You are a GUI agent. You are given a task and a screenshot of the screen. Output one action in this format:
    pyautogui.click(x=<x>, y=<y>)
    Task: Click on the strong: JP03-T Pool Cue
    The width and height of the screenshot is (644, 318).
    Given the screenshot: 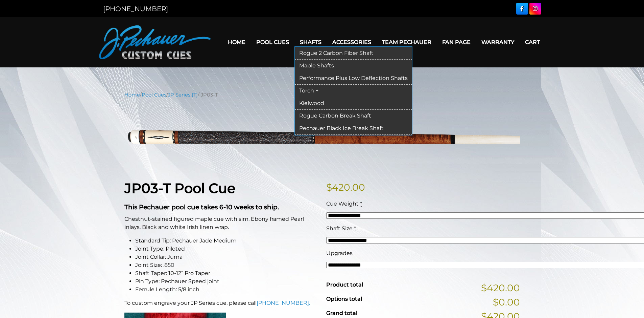 What is the action you would take?
    pyautogui.click(x=180, y=188)
    